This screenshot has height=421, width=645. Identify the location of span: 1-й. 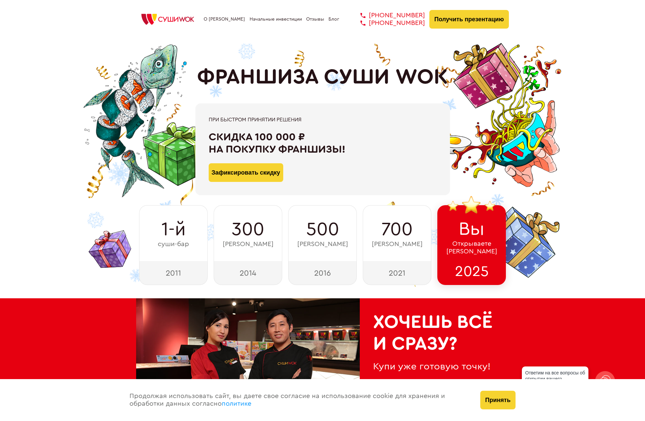
(173, 230).